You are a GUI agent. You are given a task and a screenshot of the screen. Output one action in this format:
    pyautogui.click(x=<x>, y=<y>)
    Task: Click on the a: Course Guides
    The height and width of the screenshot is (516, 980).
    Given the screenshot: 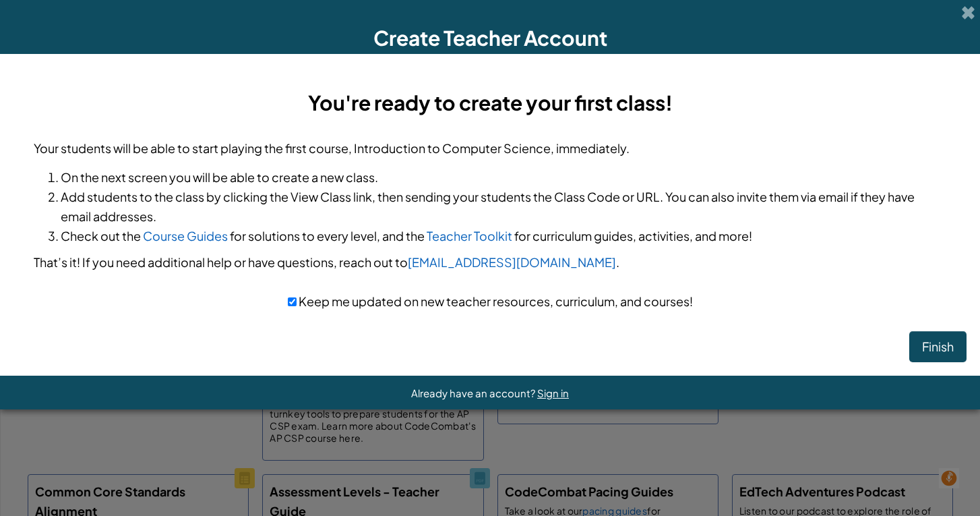 What is the action you would take?
    pyautogui.click(x=185, y=236)
    